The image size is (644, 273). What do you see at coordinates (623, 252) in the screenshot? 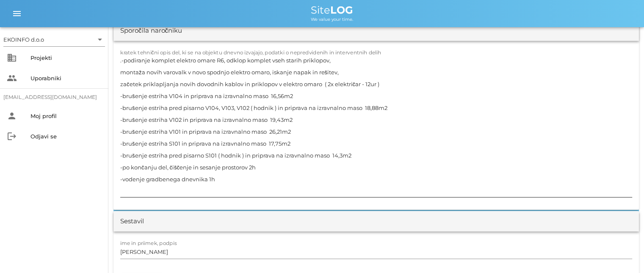
I see `div: Pripomoček za klepet` at bounding box center [623, 252].